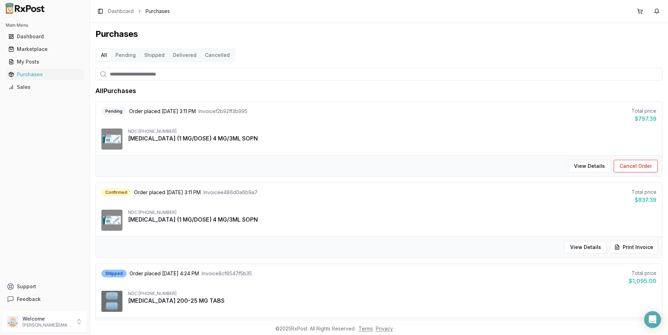 This screenshot has height=335, width=668. What do you see at coordinates (139, 11) in the screenshot?
I see `nav: breadcrumb` at bounding box center [139, 11].